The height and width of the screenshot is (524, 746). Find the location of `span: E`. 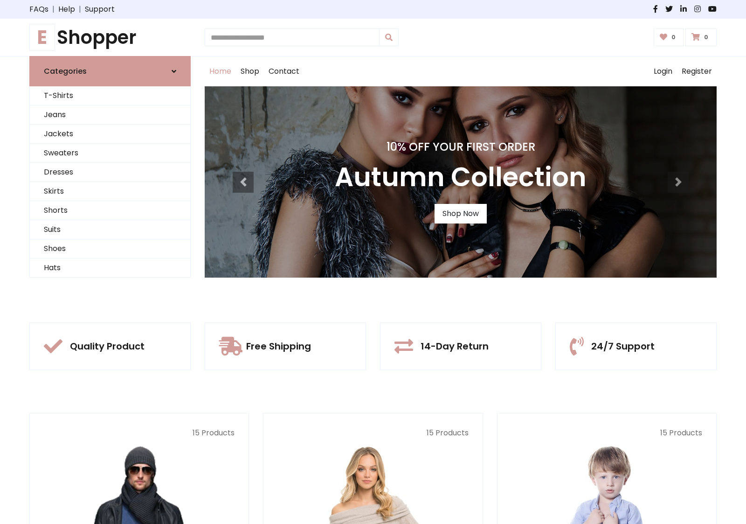

span: E is located at coordinates (42, 37).